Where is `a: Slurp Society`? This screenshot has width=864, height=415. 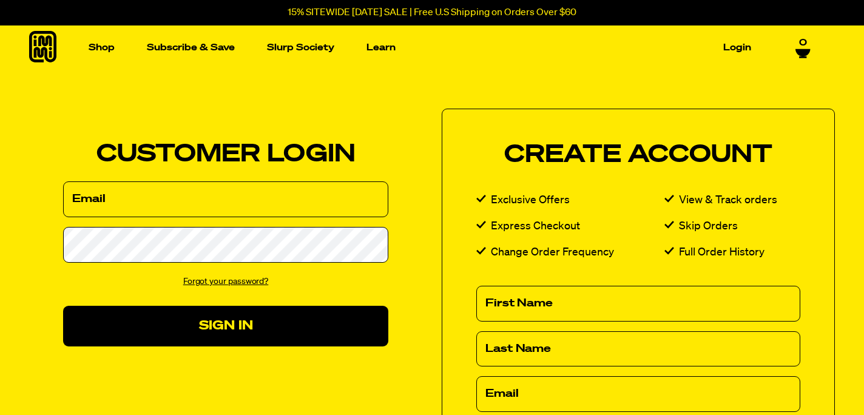
a: Slurp Society is located at coordinates (300, 47).